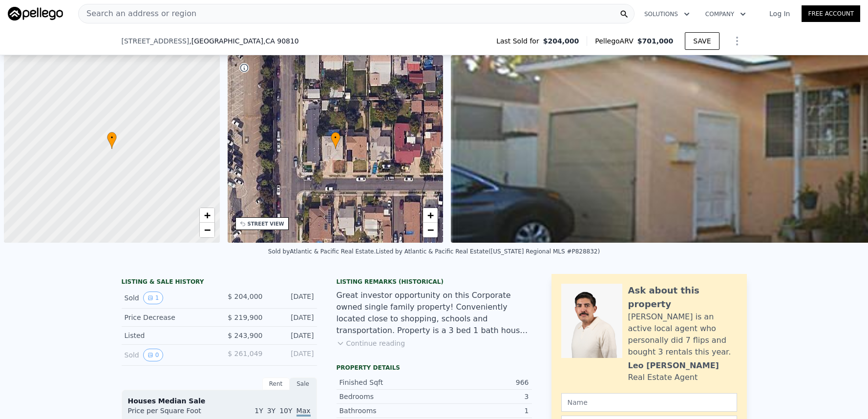  What do you see at coordinates (831, 14) in the screenshot?
I see `a: Free Account` at bounding box center [831, 14].